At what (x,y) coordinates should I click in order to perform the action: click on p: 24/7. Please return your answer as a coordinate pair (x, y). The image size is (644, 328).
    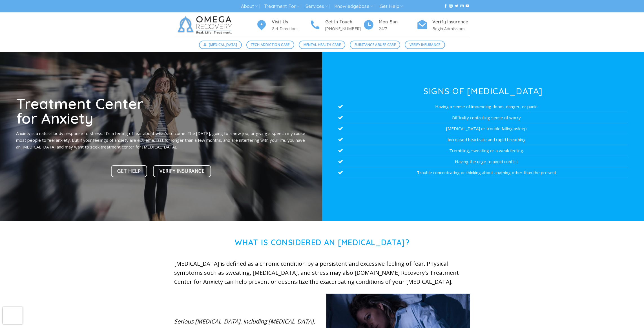
    Looking at the image, I should click on (398, 28).